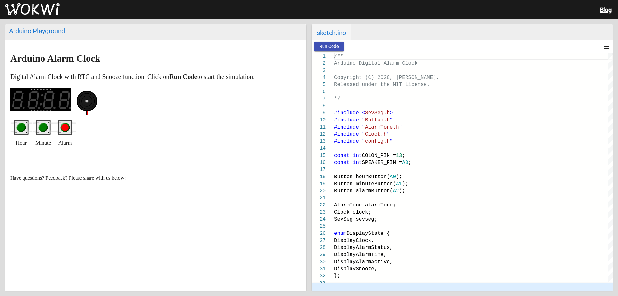 The image size is (618, 296). I want to click on div: 15, so click(319, 155).